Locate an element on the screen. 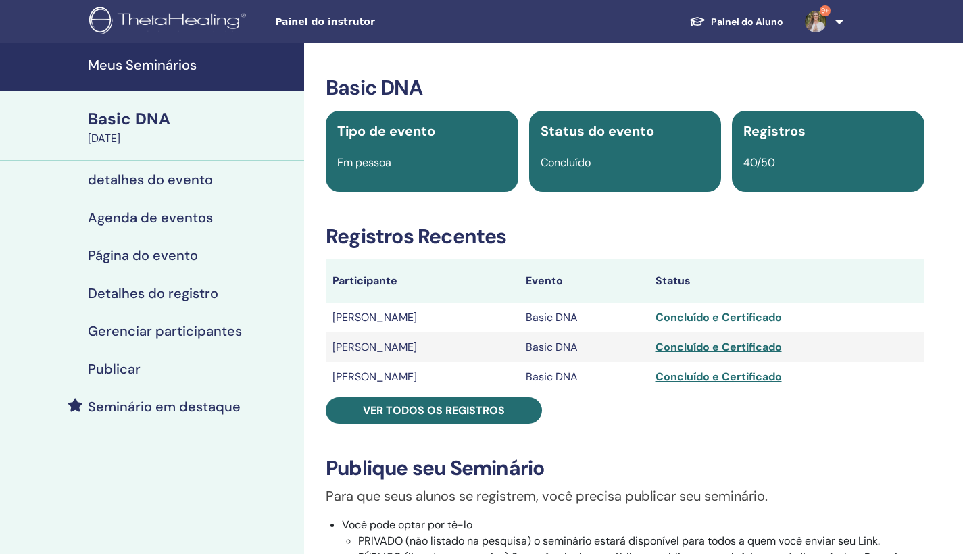 The image size is (963, 554). span: Painel do instrutor is located at coordinates (376, 22).